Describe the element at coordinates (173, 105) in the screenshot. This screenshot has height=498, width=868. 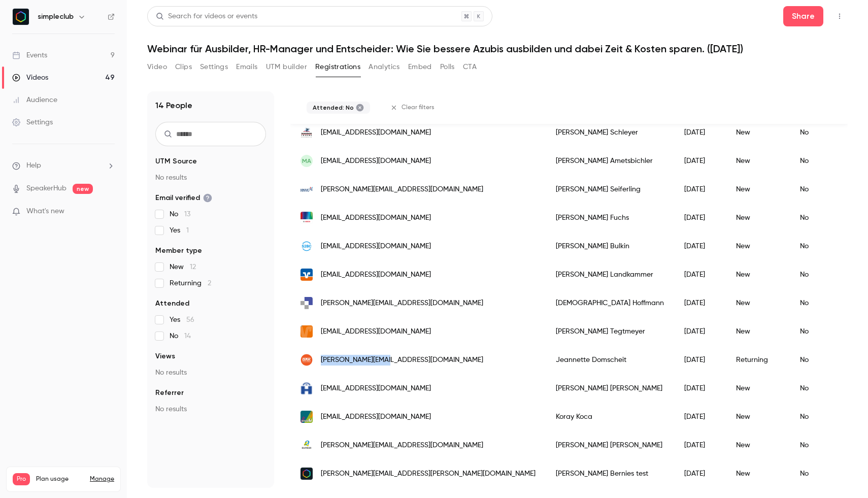
I see `h1: 14 People` at that location.